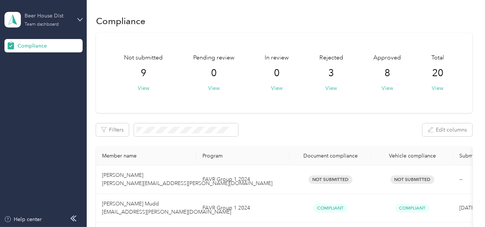 This screenshot has width=485, height=227. What do you see at coordinates (447, 130) in the screenshot?
I see `button: Edit columns` at bounding box center [447, 130].